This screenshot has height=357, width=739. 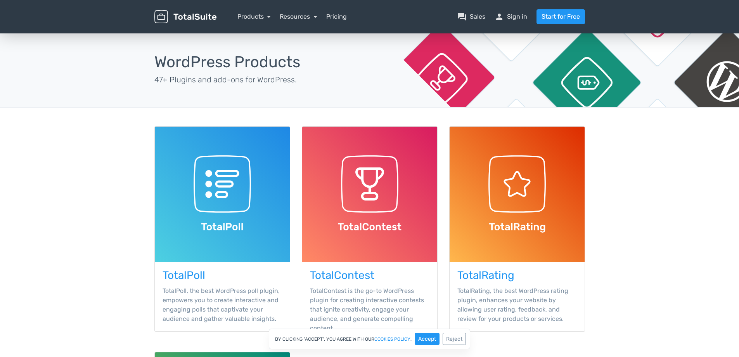 What do you see at coordinates (370, 275) in the screenshot?
I see `h3: TotalContest WordPress Plugin` at bounding box center [370, 275].